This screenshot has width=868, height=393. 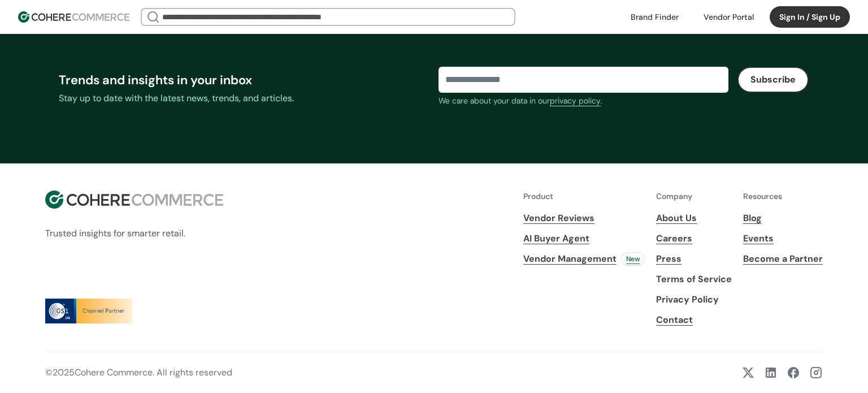 I want to click on p: Terms of Service, so click(x=694, y=280).